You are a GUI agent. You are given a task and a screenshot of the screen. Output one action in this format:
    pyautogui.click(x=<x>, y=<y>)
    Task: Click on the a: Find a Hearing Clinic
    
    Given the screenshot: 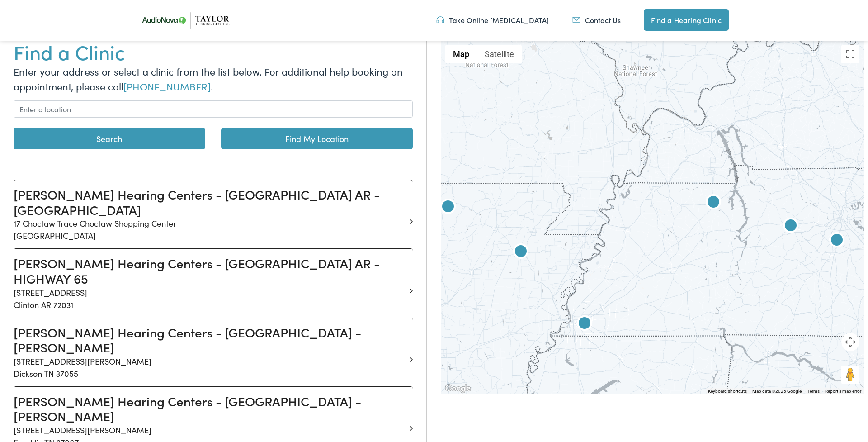 What is the action you would take?
    pyautogui.click(x=686, y=20)
    